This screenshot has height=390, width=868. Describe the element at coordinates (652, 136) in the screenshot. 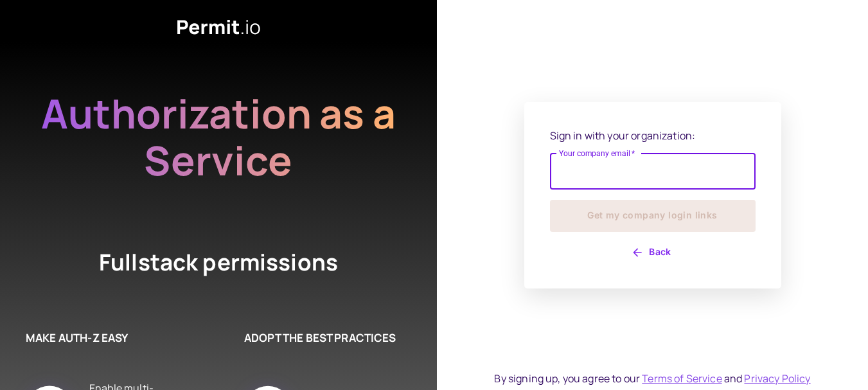

I see `p: Sign in with your organization:` at that location.